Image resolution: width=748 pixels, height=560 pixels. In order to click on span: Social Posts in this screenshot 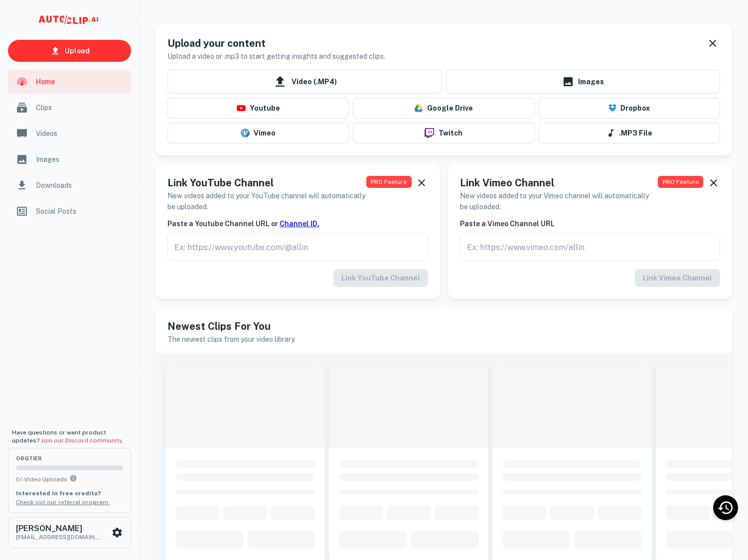, I will do `click(80, 211)`.